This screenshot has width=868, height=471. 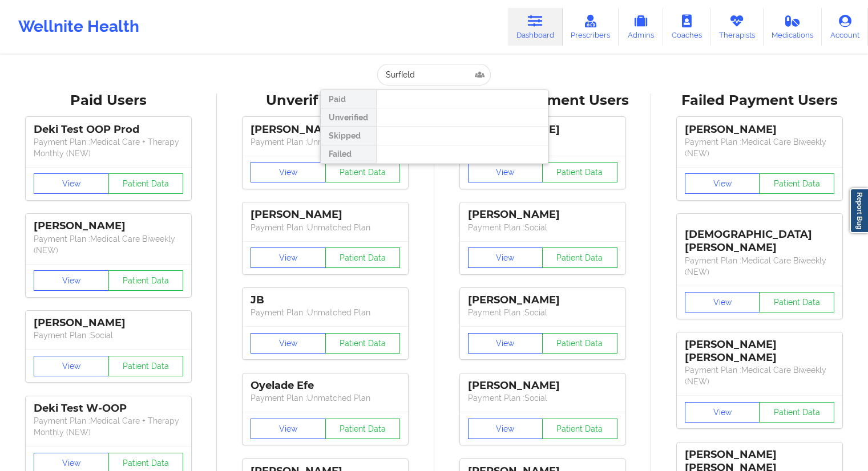 I want to click on a: Report Bug, so click(x=859, y=211).